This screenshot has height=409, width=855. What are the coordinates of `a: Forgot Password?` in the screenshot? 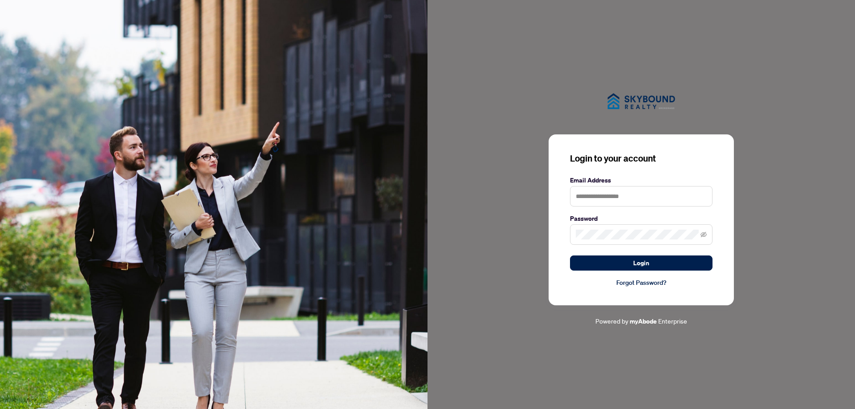 It's located at (641, 283).